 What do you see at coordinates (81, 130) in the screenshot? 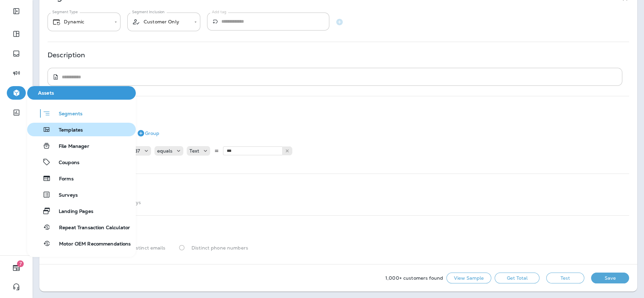
I see `button: Templates` at bounding box center [81, 130].